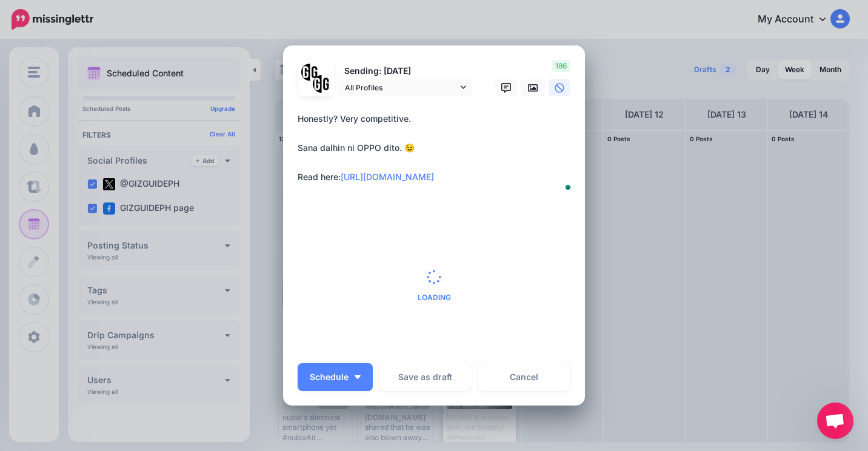 This screenshot has width=868, height=451. I want to click on textarea: To enrich screen reader interactions, please activate Accessibility in Grammarly extension settings, so click(437, 155).